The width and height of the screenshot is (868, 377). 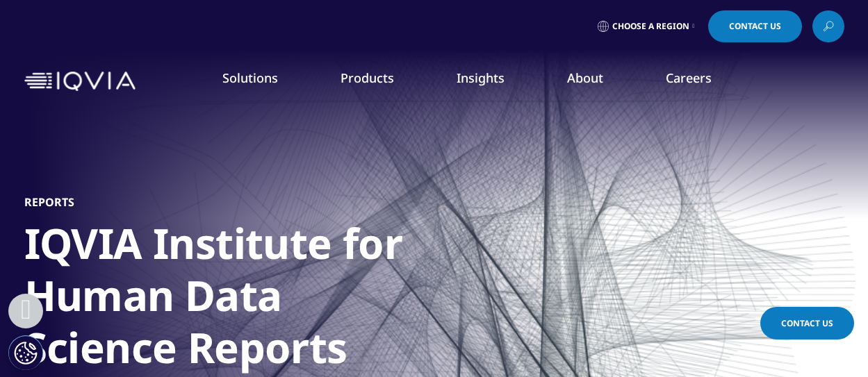 I want to click on a: About, so click(x=585, y=78).